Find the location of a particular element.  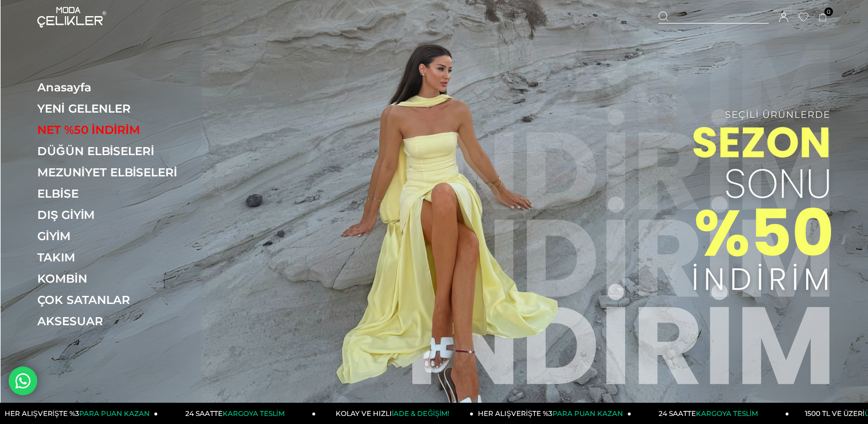

a: DIŞ GİYİM is located at coordinates (116, 215).